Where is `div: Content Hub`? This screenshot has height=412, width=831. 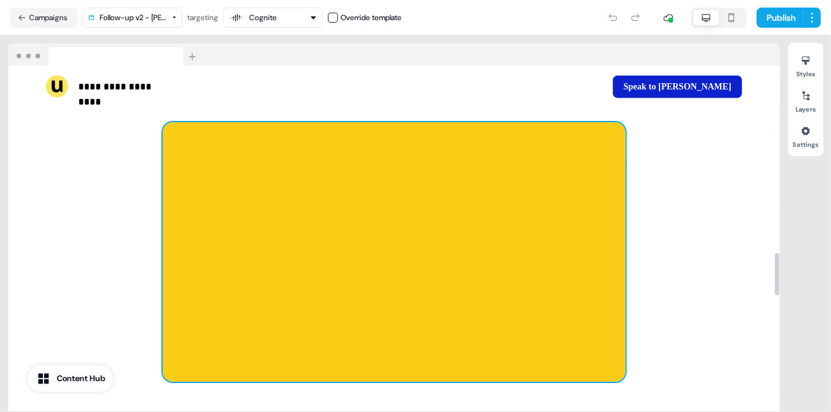
div: Content Hub is located at coordinates (81, 379).